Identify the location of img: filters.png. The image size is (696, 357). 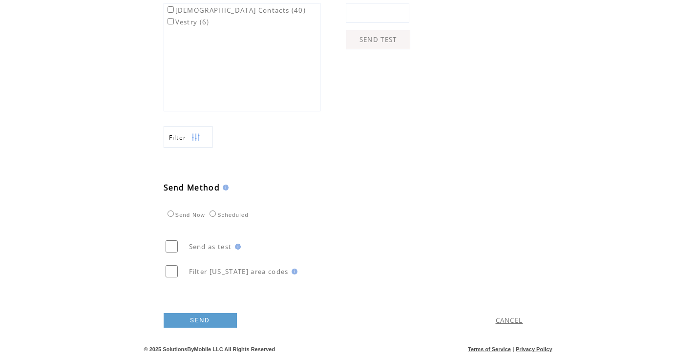
(196, 137).